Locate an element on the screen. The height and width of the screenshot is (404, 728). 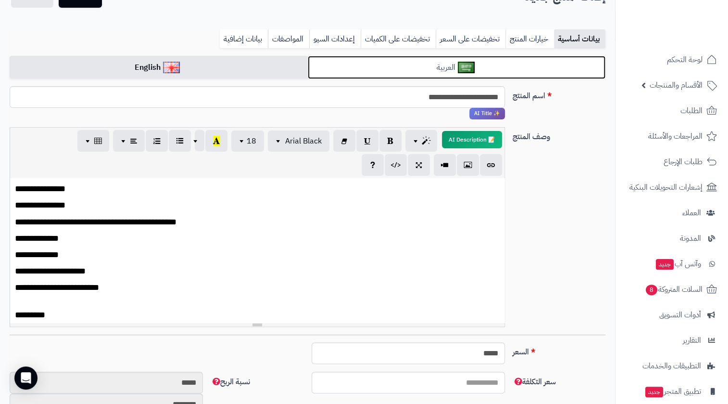
button: 📝 AI Description is located at coordinates (472, 139).